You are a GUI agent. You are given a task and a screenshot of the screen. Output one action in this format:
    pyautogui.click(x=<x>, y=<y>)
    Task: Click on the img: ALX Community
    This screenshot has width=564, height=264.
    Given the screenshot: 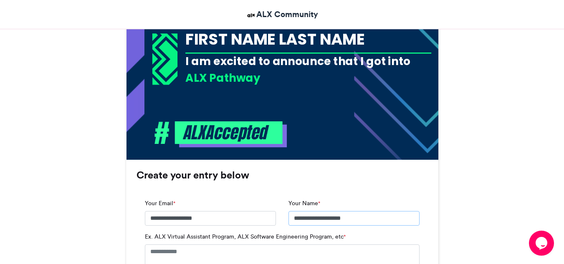 What is the action you would take?
    pyautogui.click(x=251, y=15)
    